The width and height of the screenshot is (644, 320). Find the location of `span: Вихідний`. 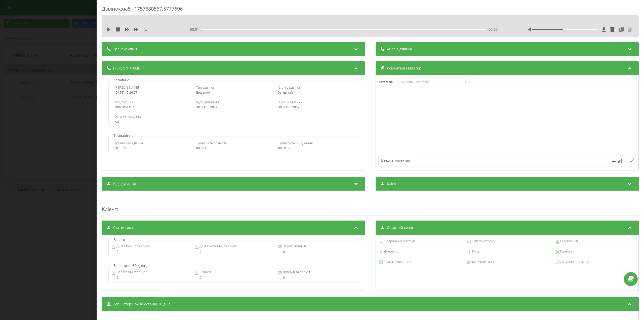

span: Вихідний is located at coordinates (204, 92).